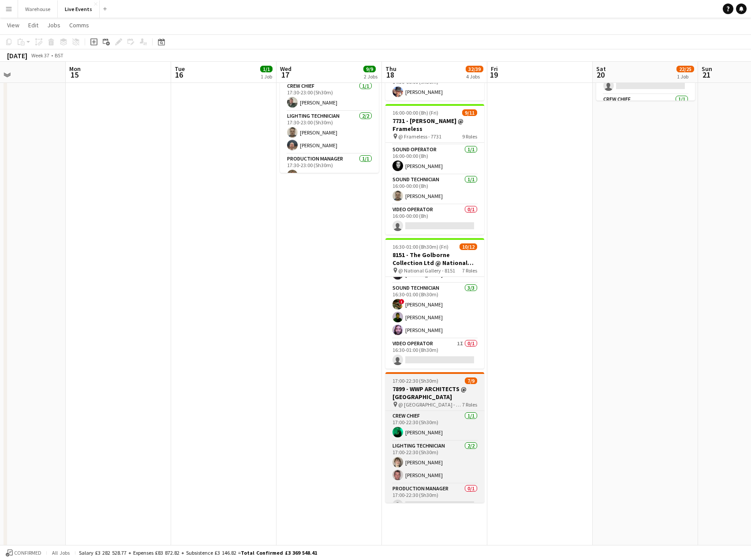 This screenshot has height=560, width=751. I want to click on span: 18, so click(390, 75).